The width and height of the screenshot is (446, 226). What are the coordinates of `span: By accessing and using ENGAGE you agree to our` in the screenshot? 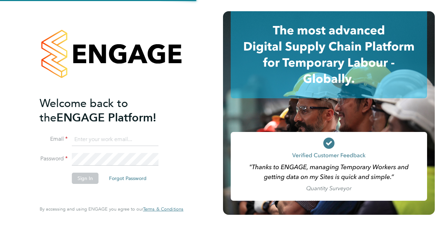 It's located at (112, 209).